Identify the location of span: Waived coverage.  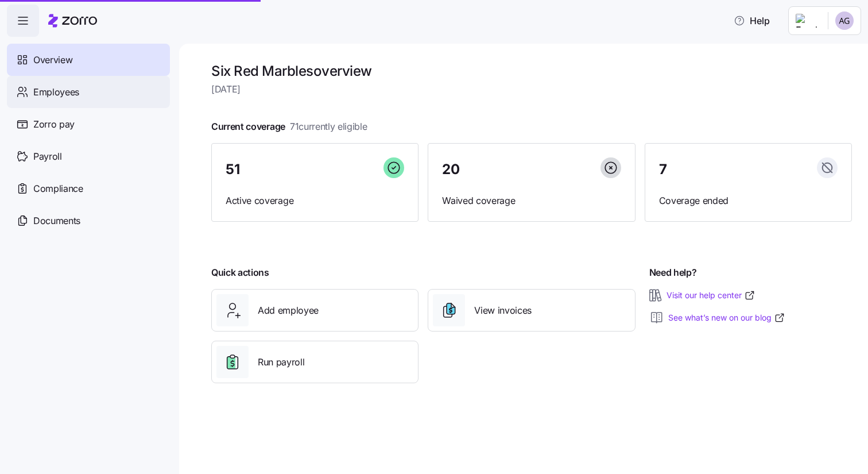
(531, 200).